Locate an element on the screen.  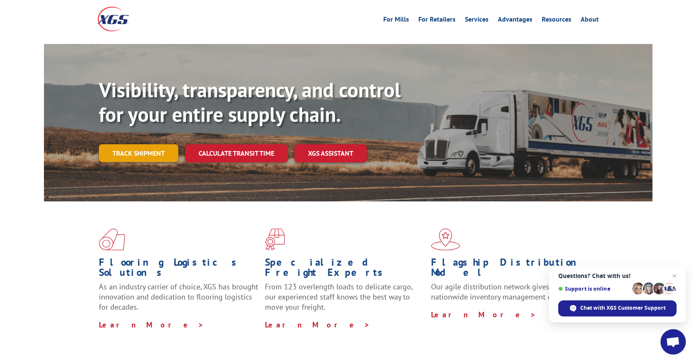
span: Chat with XGS Customer Support is located at coordinates (623, 308).